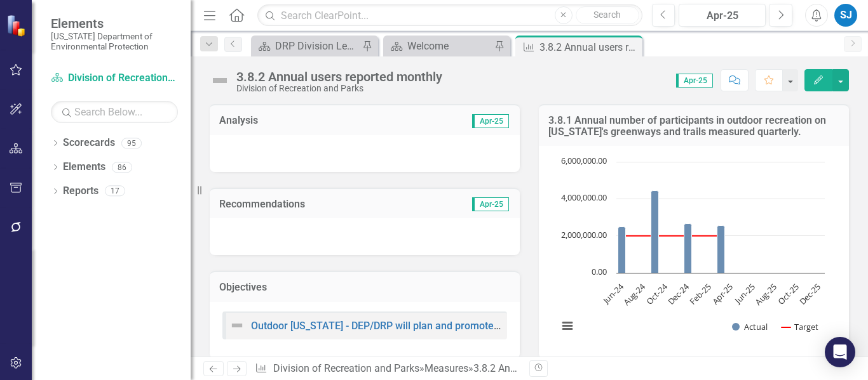 This screenshot has width=868, height=380. Describe the element at coordinates (744, 294) in the screenshot. I see `text: Jun-25` at that location.